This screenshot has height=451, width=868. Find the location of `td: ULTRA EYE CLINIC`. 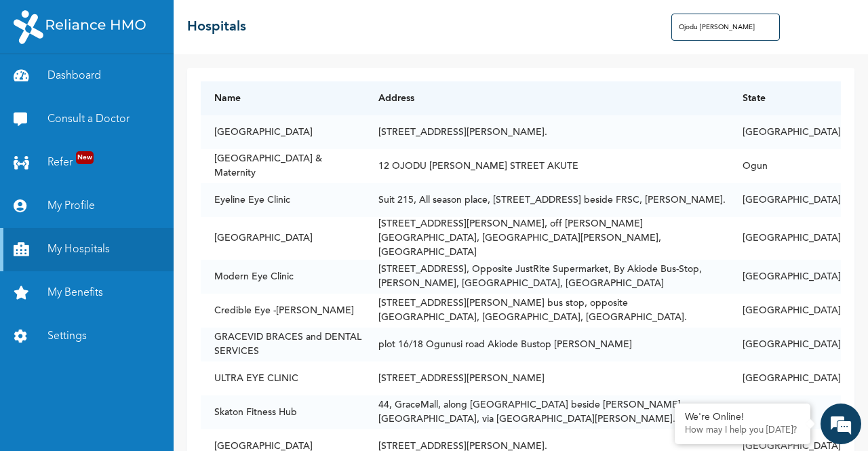

td: ULTRA EYE CLINIC is located at coordinates (283, 378).